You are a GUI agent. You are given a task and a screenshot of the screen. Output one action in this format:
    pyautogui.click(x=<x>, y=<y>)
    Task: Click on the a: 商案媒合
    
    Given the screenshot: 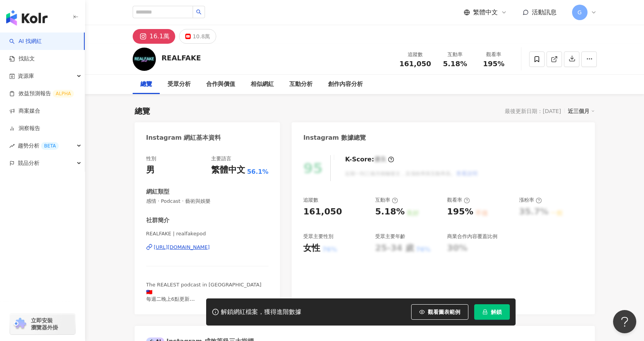 What is the action you would take?
    pyautogui.click(x=24, y=111)
    